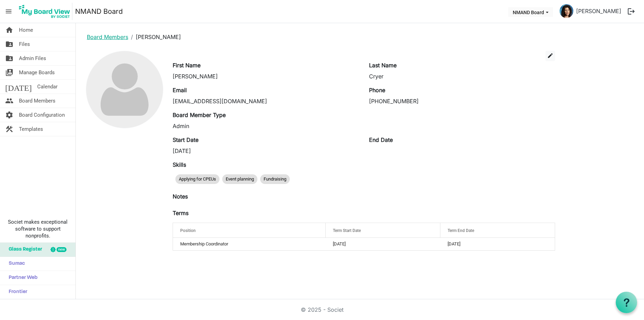  Describe the element at coordinates (9, 129) in the screenshot. I see `span: construction` at that location.